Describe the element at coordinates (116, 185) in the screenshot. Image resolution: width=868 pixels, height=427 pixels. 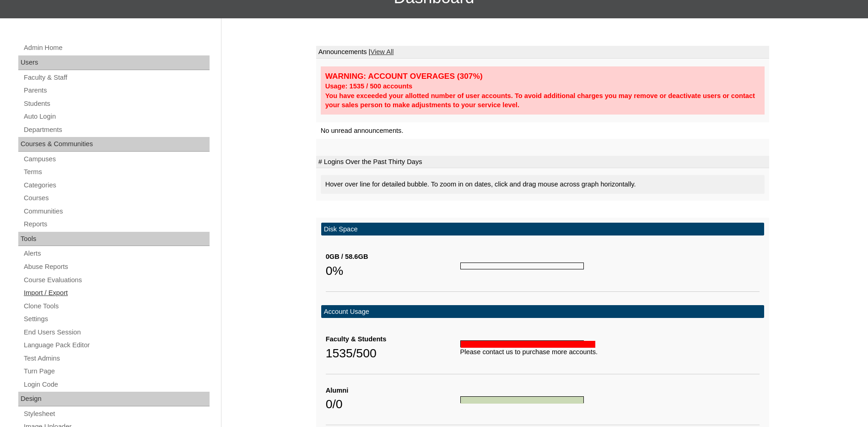
I see `a: Categories` at that location.